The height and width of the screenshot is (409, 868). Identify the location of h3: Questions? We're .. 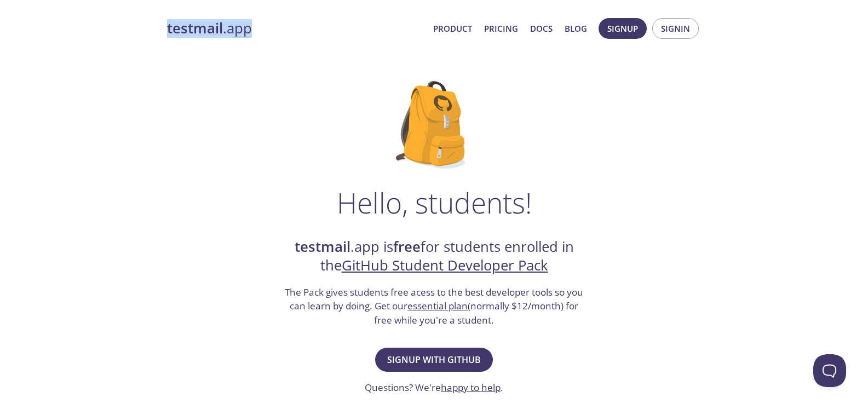
(434, 388).